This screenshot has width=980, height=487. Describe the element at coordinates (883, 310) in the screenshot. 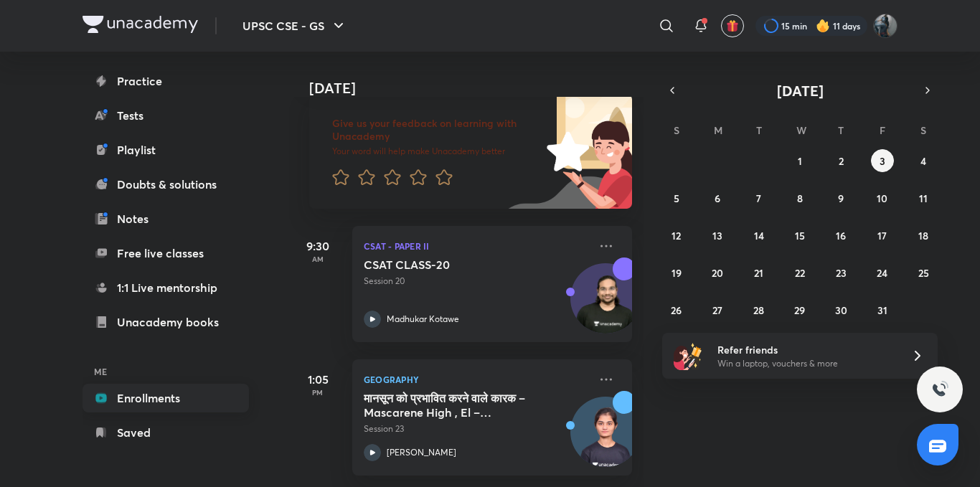

I see `button: October 31, 2025` at that location.